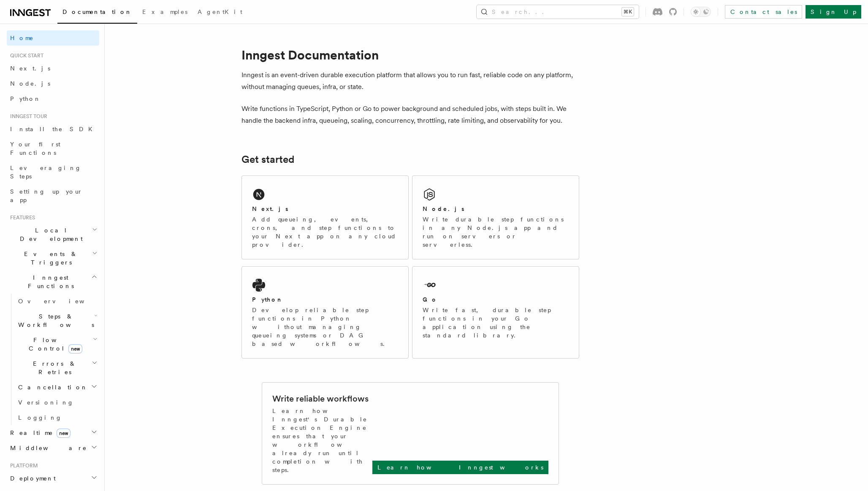  Describe the element at coordinates (53, 99) in the screenshot. I see `a: Python` at that location.